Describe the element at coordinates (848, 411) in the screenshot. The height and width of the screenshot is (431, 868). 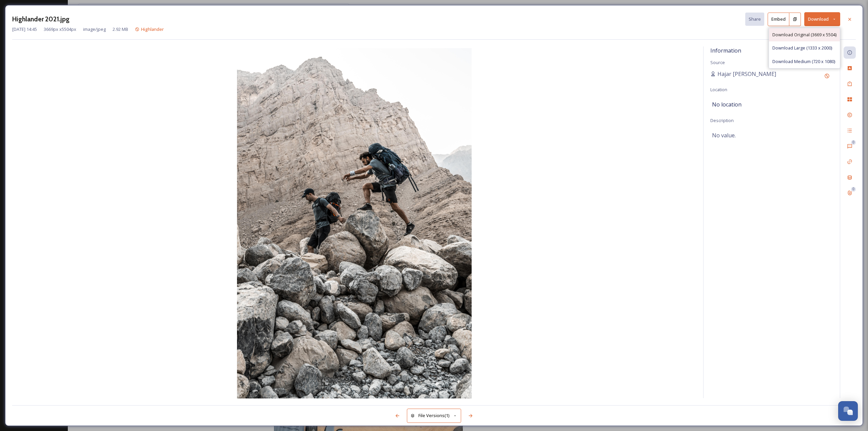
I see `button: Open Chat` at that location.